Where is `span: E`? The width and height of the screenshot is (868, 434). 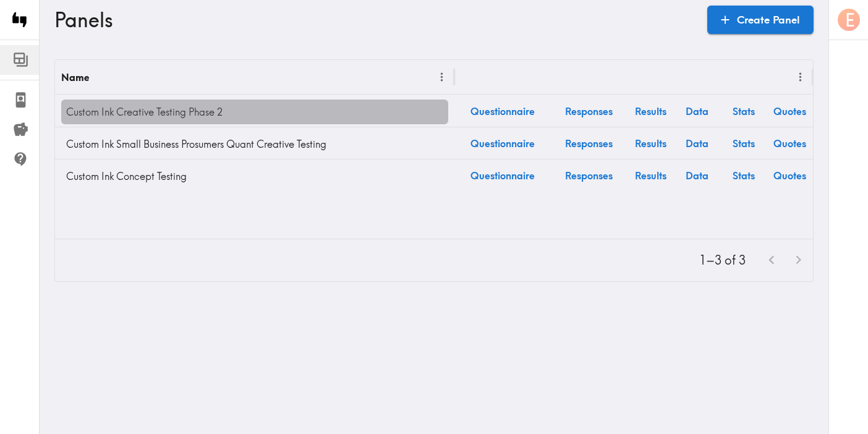
span: E is located at coordinates (849, 19).